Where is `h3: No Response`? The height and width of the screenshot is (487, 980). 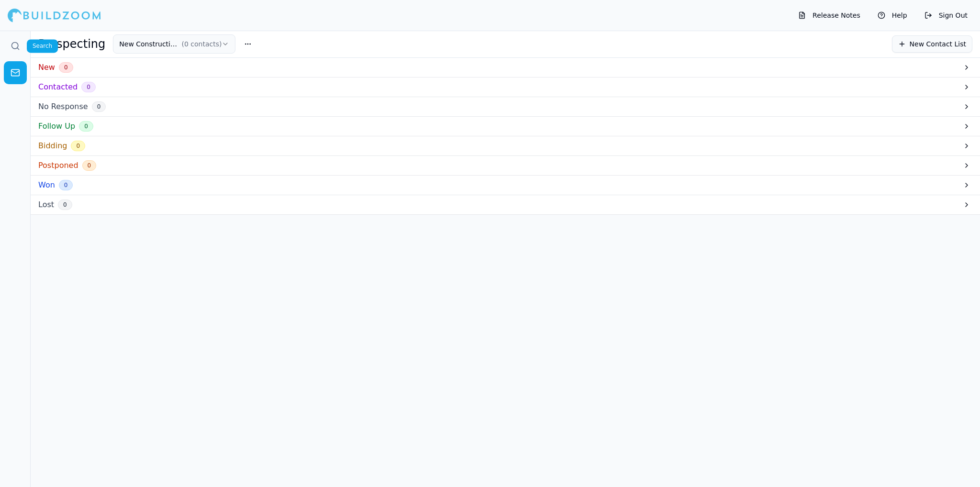
h3: No Response is located at coordinates (63, 107).